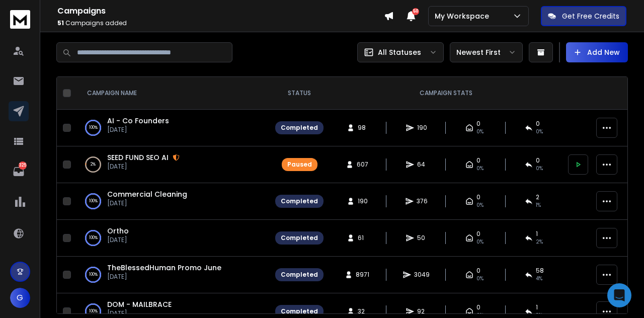 The width and height of the screenshot is (644, 318). What do you see at coordinates (139, 305) in the screenshot?
I see `span: DOM - MAILBRACE` at bounding box center [139, 305].